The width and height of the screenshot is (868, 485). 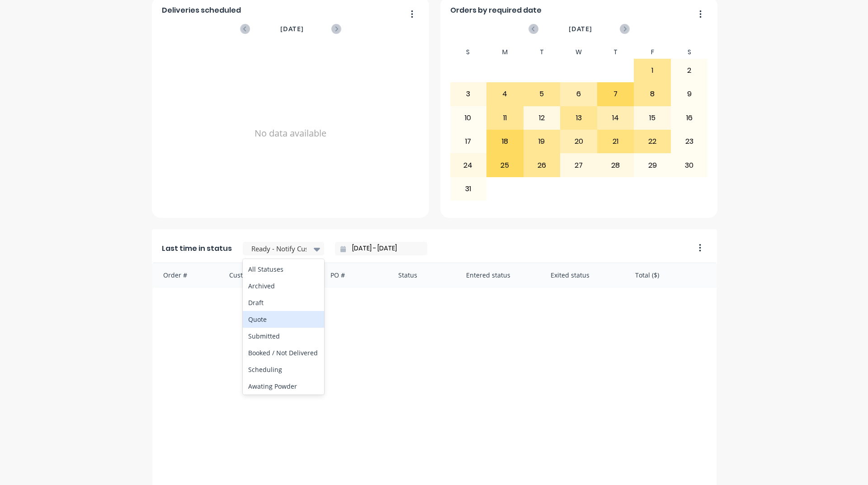 I want to click on div: 20, so click(x=579, y=141).